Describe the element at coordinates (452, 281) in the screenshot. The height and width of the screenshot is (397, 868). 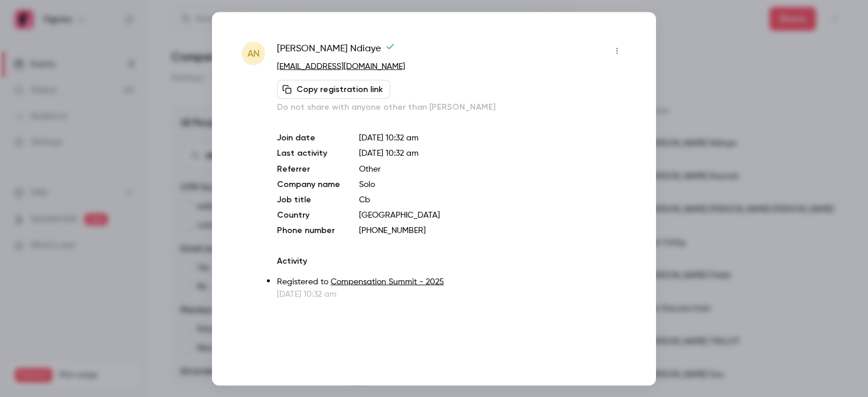
I see `p: Registered to` at that location.